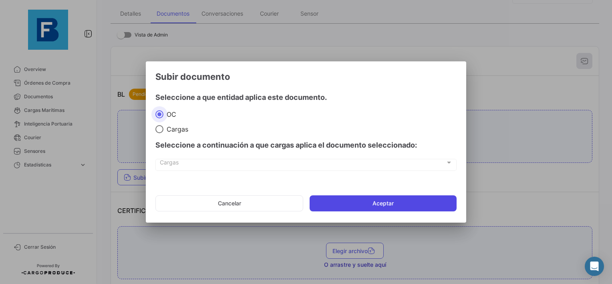  I want to click on button: Aceptar, so click(383, 203).